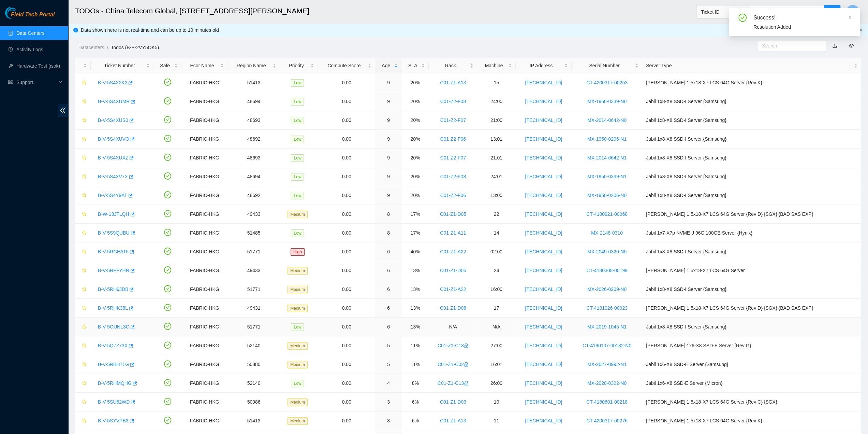  I want to click on td: Jabil 1x6-X8 SSD-E Server {Micron}, so click(752, 383).